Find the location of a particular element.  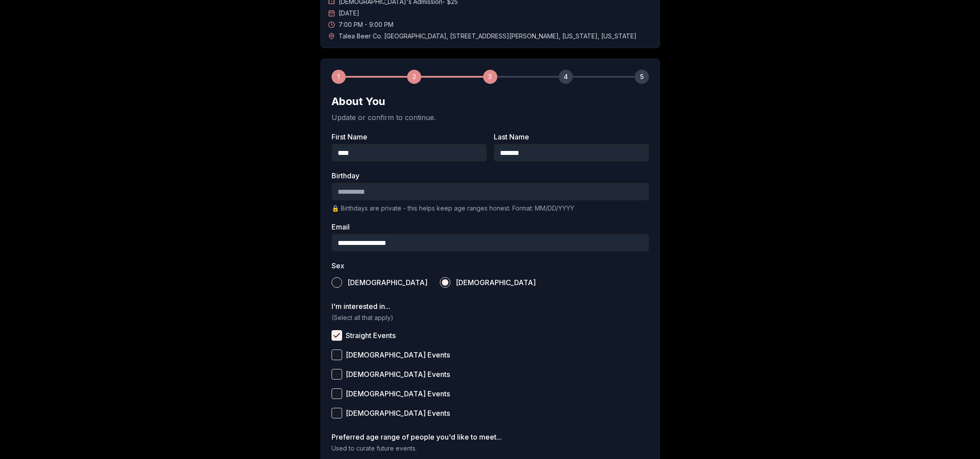

p: 🔒 Birthdays are private - this helps keep age ranges honest. Format: MM/DD/YYYY is located at coordinates (490, 208).